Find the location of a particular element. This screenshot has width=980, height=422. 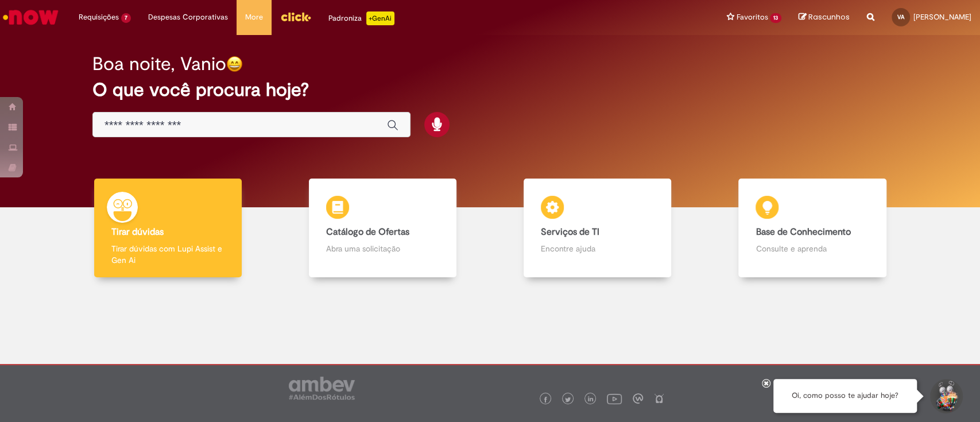

span: 13 is located at coordinates (775, 18).